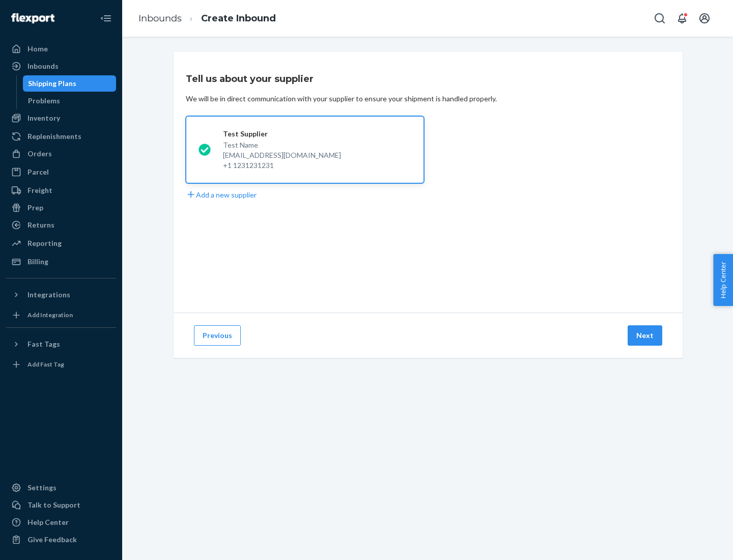  Describe the element at coordinates (61, 261) in the screenshot. I see `a: Billing` at that location.